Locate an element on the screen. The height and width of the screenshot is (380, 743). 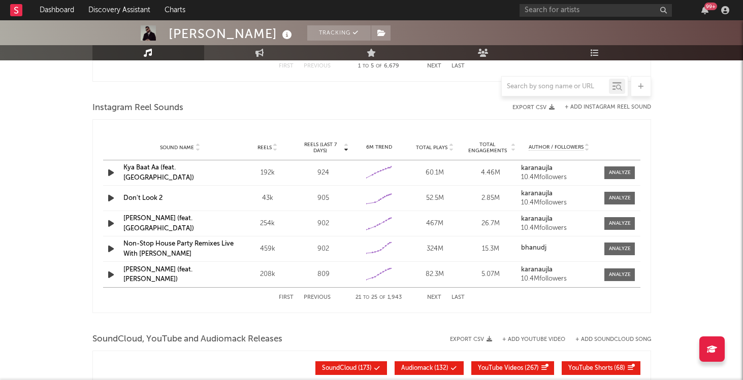
span: Author / Followers is located at coordinates (556, 147).